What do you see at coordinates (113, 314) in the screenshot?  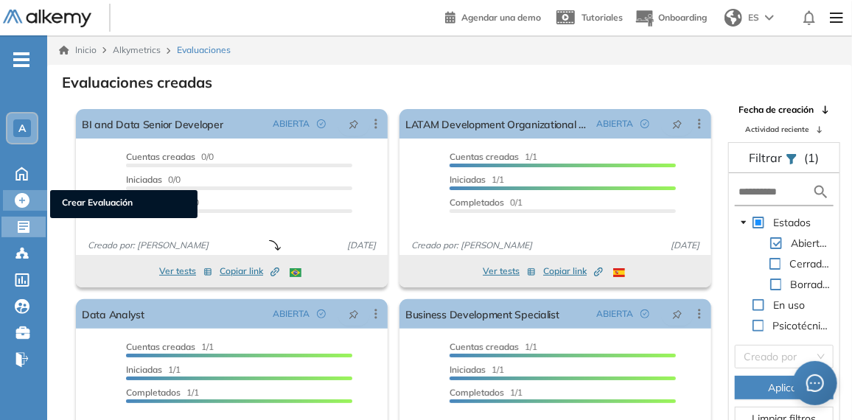 I see `a: Data Analyst` at bounding box center [113, 314].